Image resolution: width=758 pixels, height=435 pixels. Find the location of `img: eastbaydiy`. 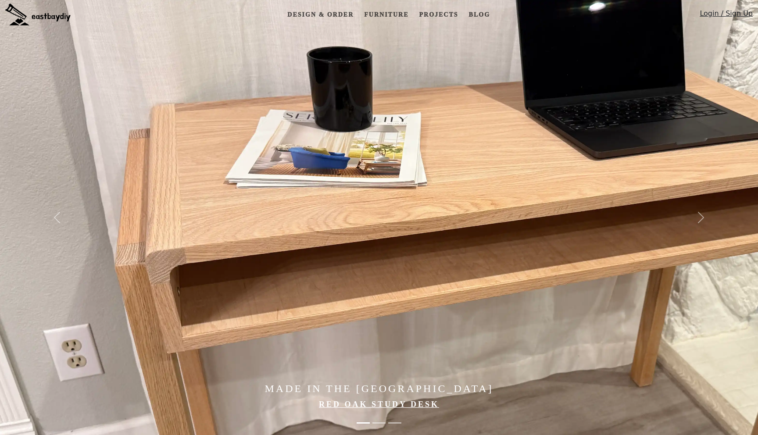

img: eastbaydiy is located at coordinates (38, 14).